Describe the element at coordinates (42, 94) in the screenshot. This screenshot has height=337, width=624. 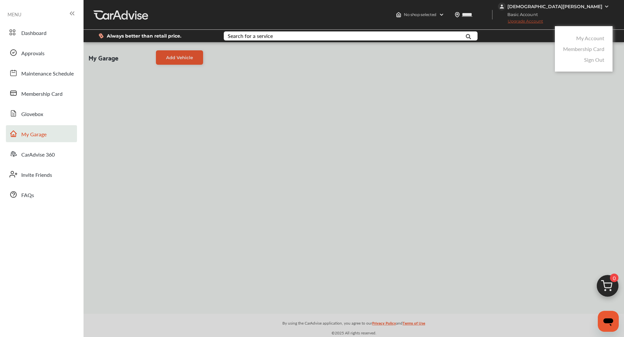
I see `span: Membership Card` at that location.